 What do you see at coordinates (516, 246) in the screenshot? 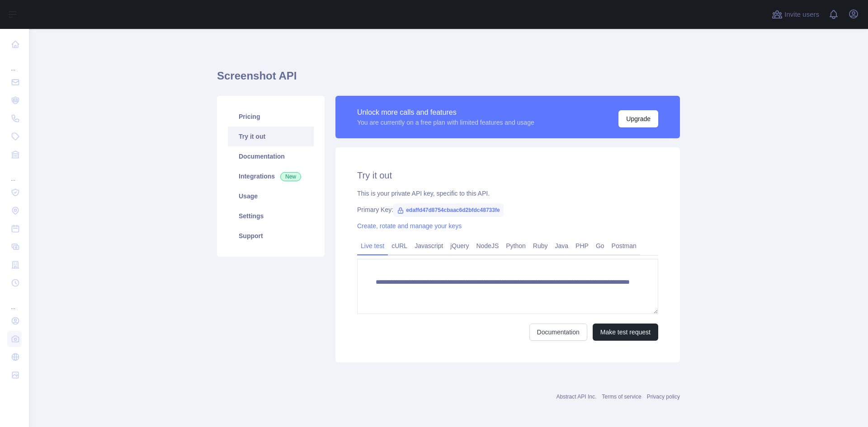
I see `a: Python` at bounding box center [516, 246].